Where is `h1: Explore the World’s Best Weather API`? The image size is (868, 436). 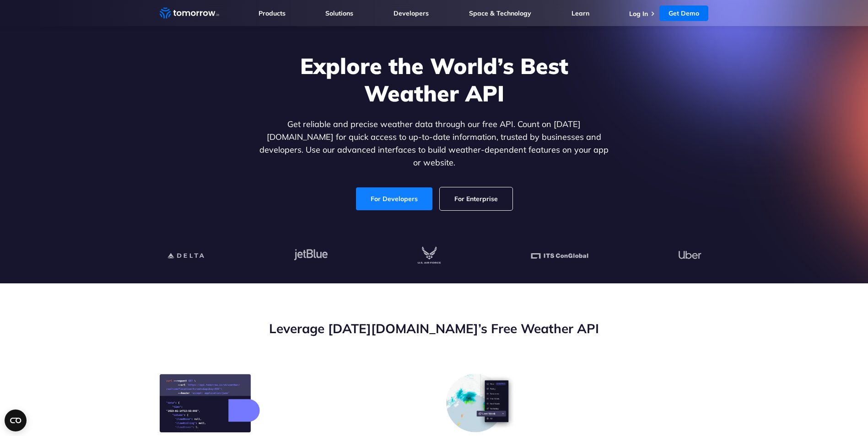 h1: Explore the World’s Best Weather API is located at coordinates (434, 80).